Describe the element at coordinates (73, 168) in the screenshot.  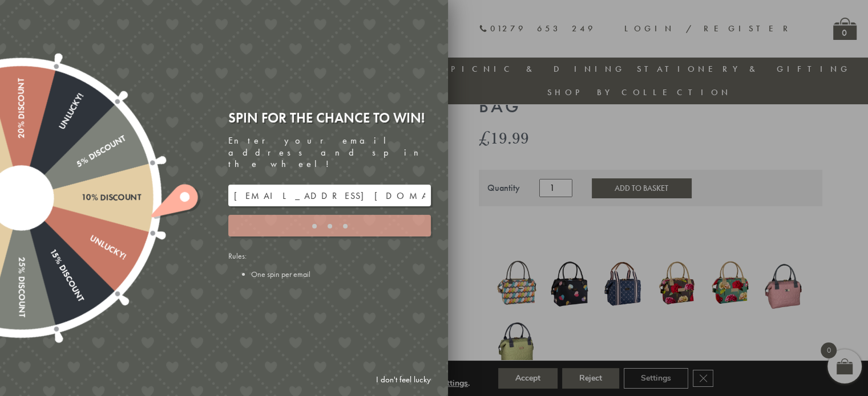
I see `div: 5% Discount` at that location.